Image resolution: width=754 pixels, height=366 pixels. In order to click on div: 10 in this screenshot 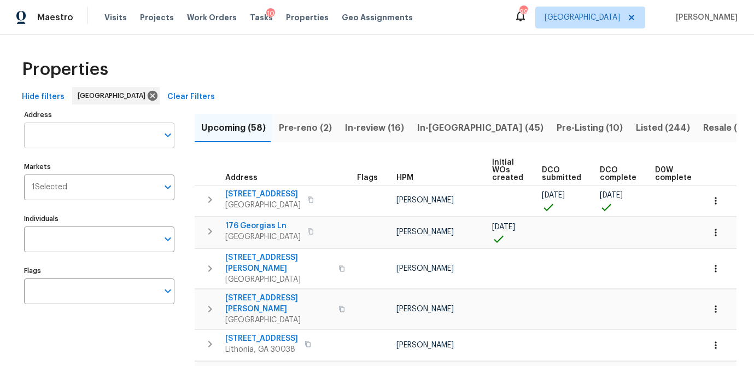, I will do `click(271, 14)`.